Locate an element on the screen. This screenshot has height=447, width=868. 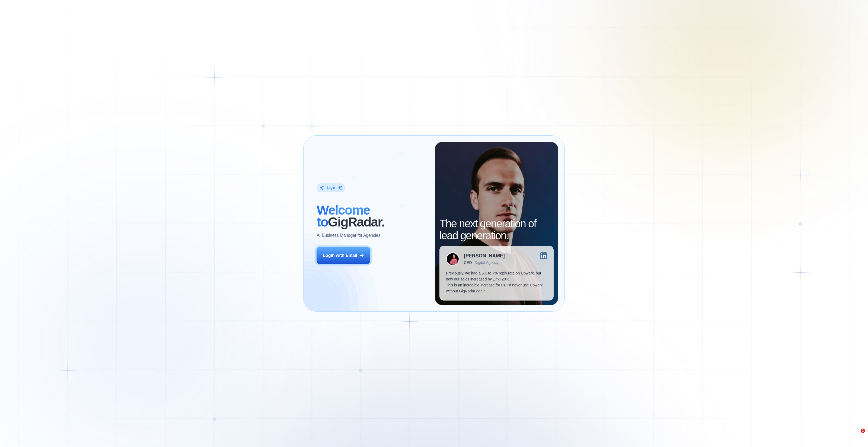
span: 1 is located at coordinates (863, 431).